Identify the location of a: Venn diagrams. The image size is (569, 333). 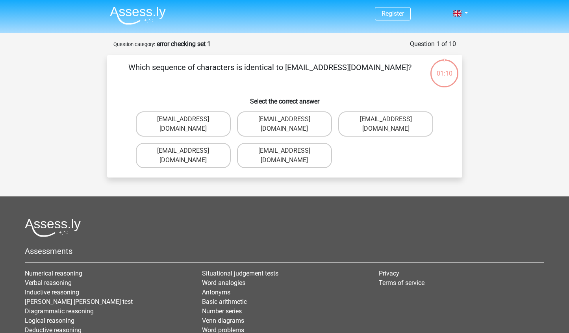
(223, 321).